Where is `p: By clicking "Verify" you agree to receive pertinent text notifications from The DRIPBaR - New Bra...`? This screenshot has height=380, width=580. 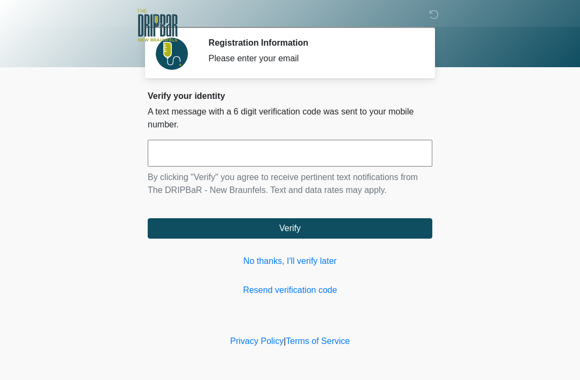
p: By clicking "Verify" you agree to receive pertinent text notifications from The DRIPBaR - New Bra... is located at coordinates (290, 184).